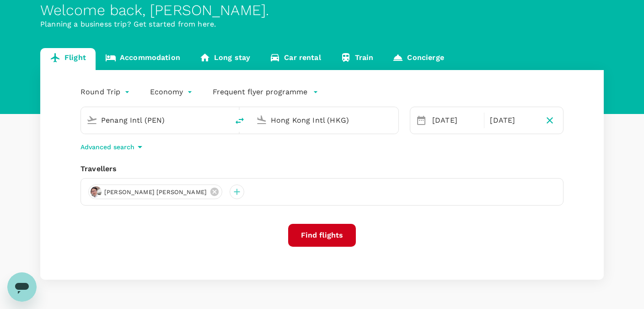  Describe the element at coordinates (172, 92) in the screenshot. I see `div: Economy` at that location.